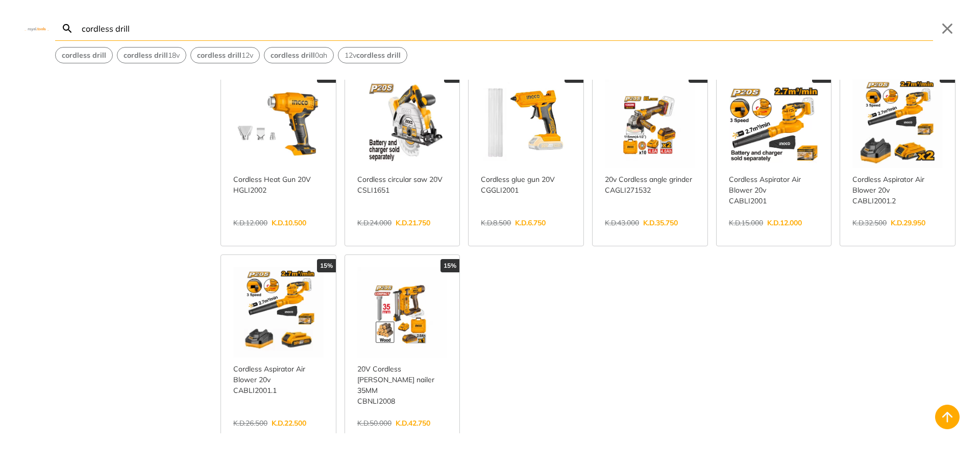 The height and width of the screenshot is (466, 980). Describe the element at coordinates (506, 28) in the screenshot. I see `input: Search…` at that location.